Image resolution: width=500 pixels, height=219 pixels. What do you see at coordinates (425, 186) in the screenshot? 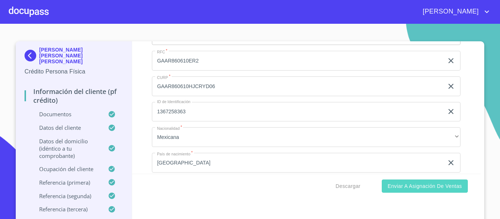
I see `span: Enviar a Asignación de Ventas` at bounding box center [425, 186].